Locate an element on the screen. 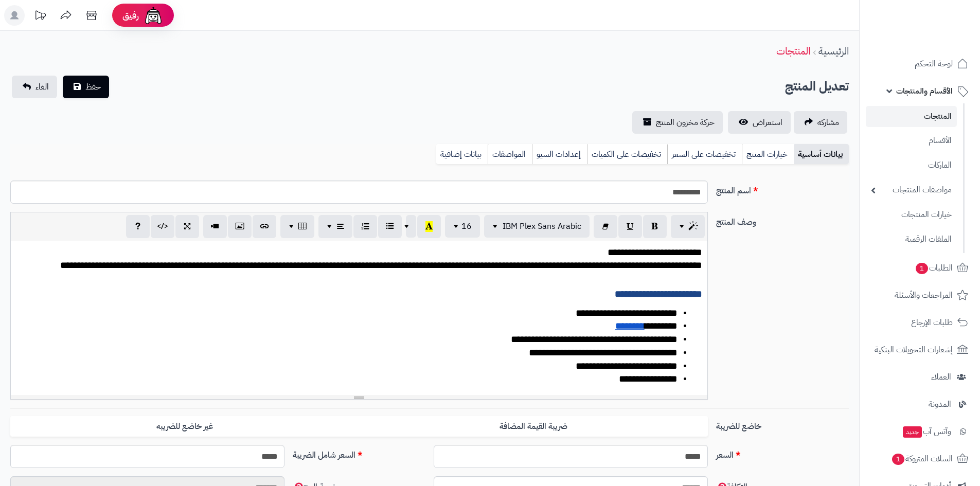 The width and height of the screenshot is (980, 486). a: المراجعات والأسئلة is located at coordinates (920, 295).